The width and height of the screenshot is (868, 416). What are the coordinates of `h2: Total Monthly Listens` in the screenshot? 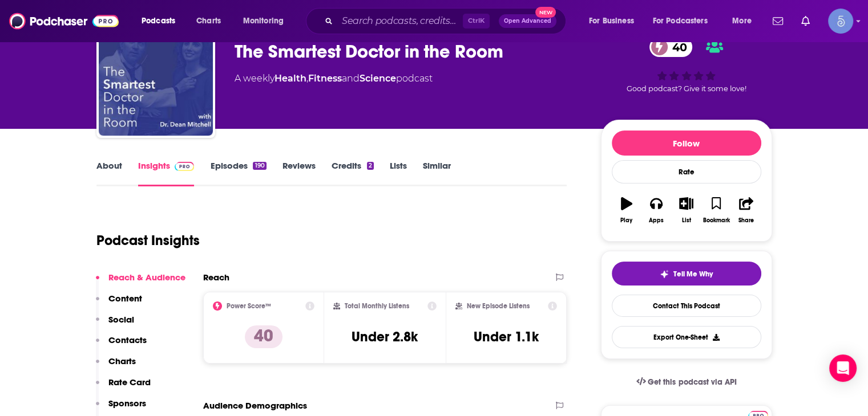 It's located at (376, 306).